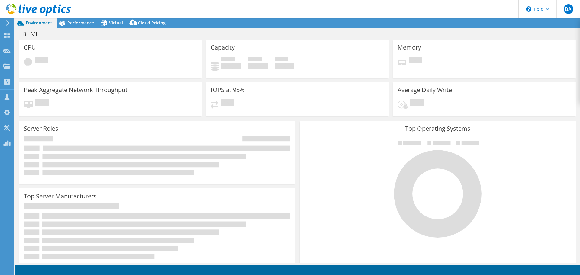 The width and height of the screenshot is (580, 275). I want to click on span: Free, so click(255, 60).